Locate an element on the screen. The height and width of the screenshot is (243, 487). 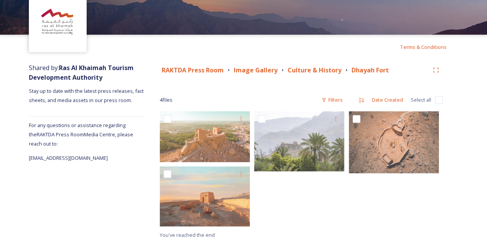
span: You've reached the end is located at coordinates (187, 235).